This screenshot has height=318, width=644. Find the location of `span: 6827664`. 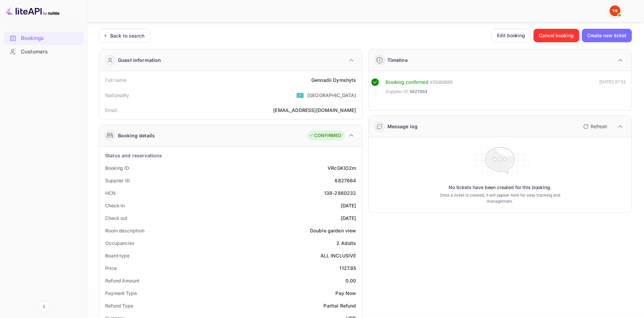

span: 6827664 is located at coordinates (418, 92).